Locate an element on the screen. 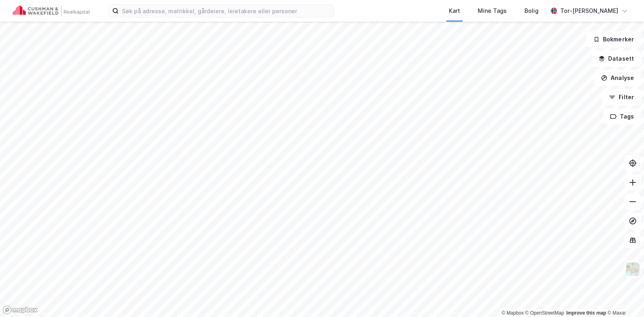  button: Datasett is located at coordinates (616, 59).